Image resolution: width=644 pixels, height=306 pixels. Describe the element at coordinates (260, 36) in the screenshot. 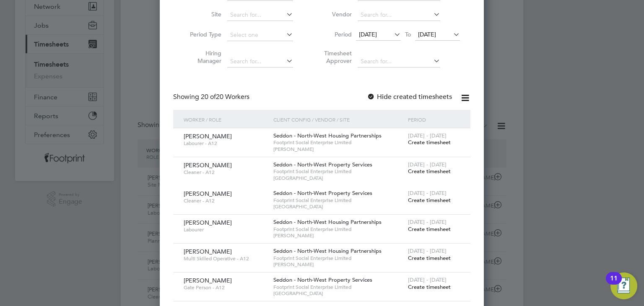

I see `input: Select one` at that location.